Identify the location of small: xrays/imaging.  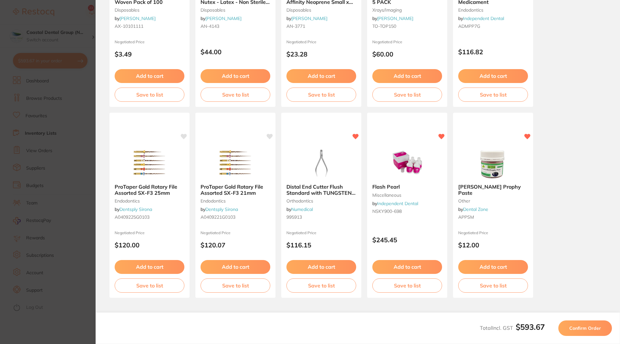
(407, 10).